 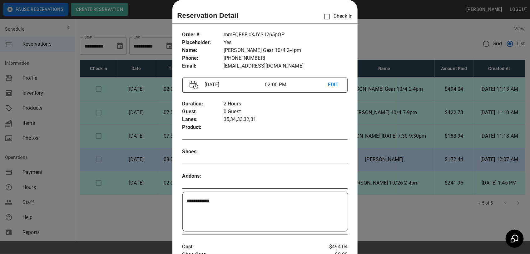 What do you see at coordinates (203, 119) in the screenshot?
I see `p: Lanes :` at bounding box center [203, 119].